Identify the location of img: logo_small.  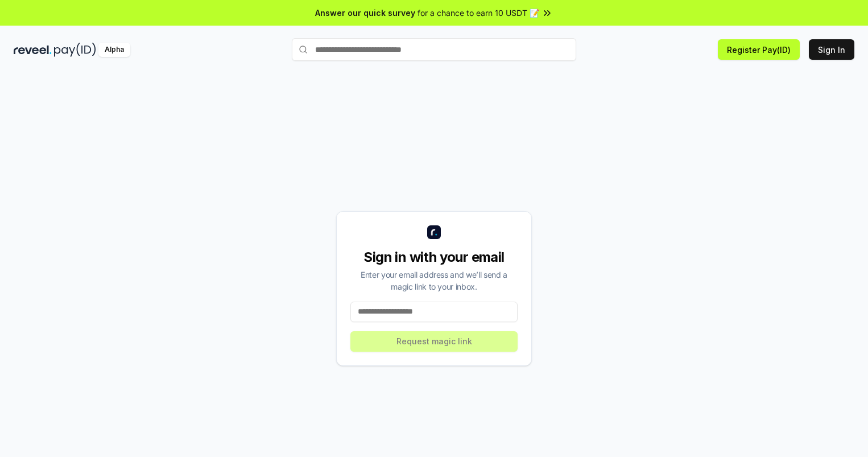
(434, 232).